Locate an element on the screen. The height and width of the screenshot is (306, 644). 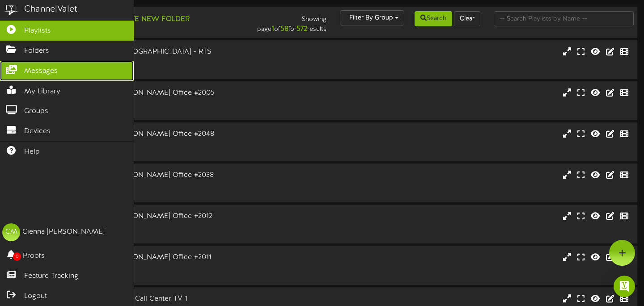
strong: 58 is located at coordinates (284, 29).